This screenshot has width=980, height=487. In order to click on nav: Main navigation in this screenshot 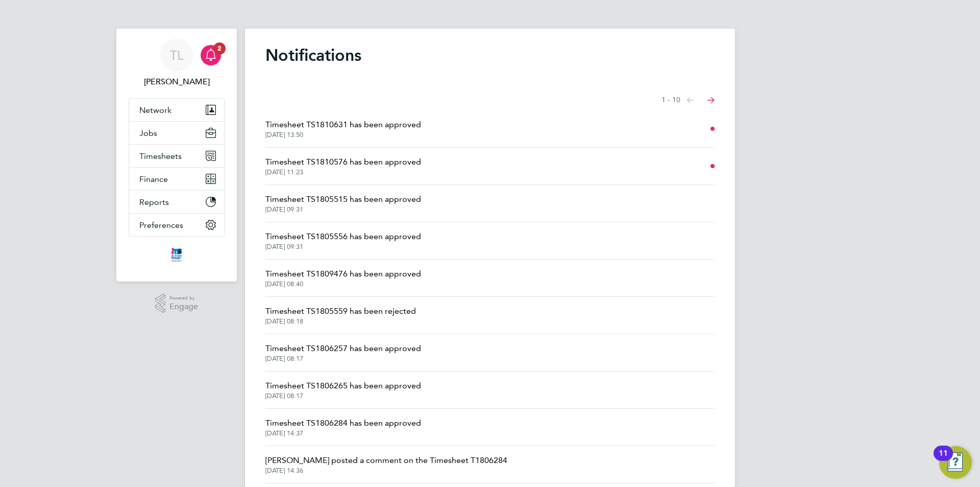, I will do `click(176, 155)`.